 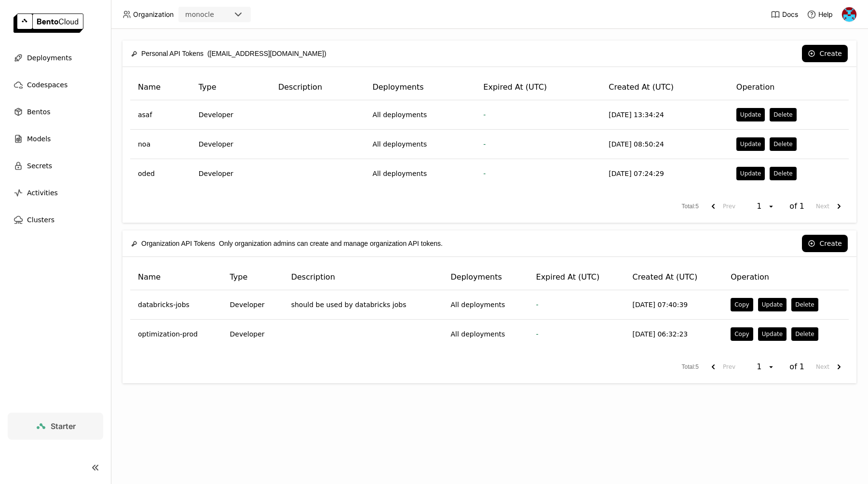 What do you see at coordinates (55, 426) in the screenshot?
I see `a: Starter` at bounding box center [55, 426].